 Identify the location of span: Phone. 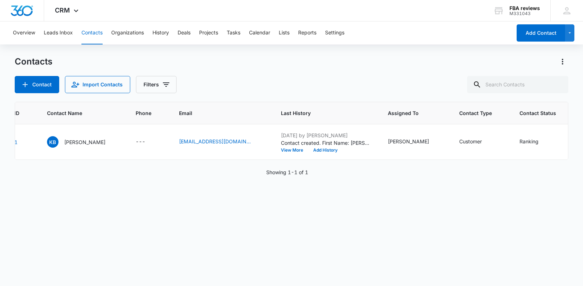
(144, 113).